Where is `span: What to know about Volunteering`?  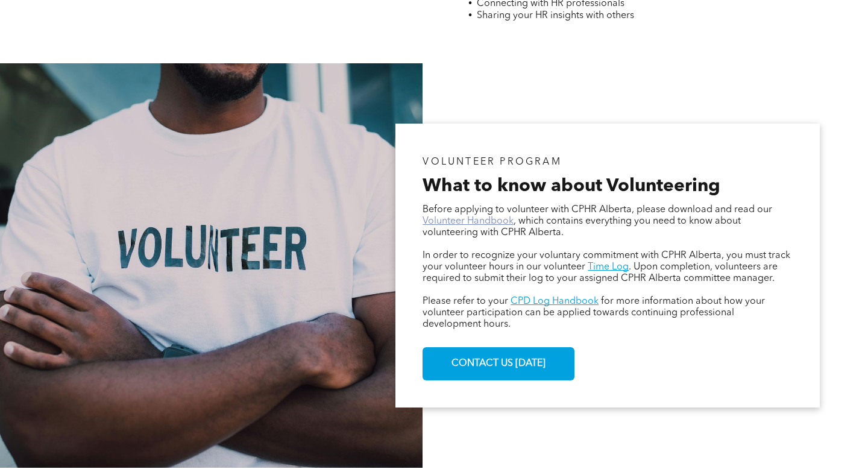
span: What to know about Volunteering is located at coordinates (572, 186).